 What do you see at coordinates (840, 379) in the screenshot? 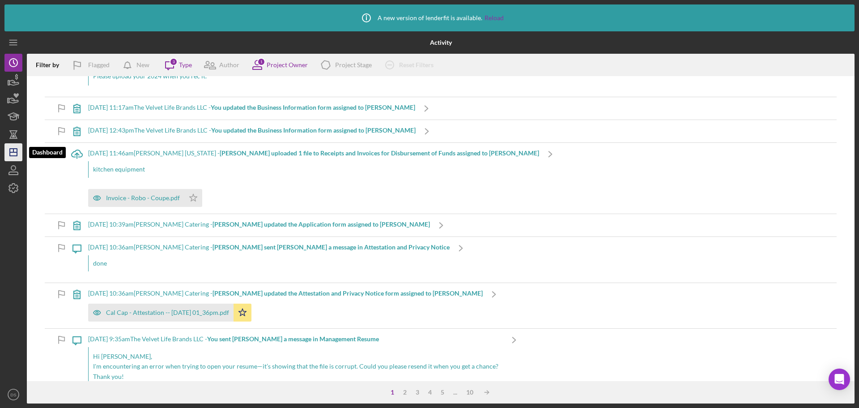
I see `div: Open Intercom Messenger` at bounding box center [840, 379].